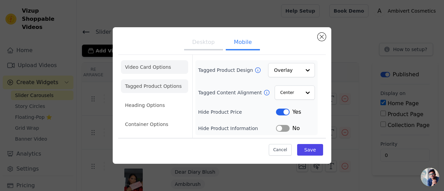 The width and height of the screenshot is (444, 191). I want to click on li: Heading Options, so click(154, 105).